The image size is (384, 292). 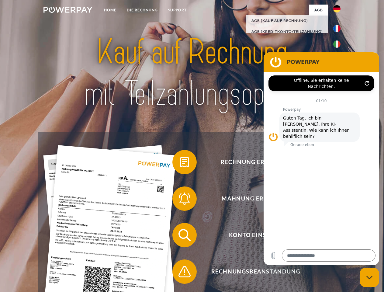 What do you see at coordinates (337, 29) in the screenshot?
I see `img: fr` at bounding box center [337, 29].